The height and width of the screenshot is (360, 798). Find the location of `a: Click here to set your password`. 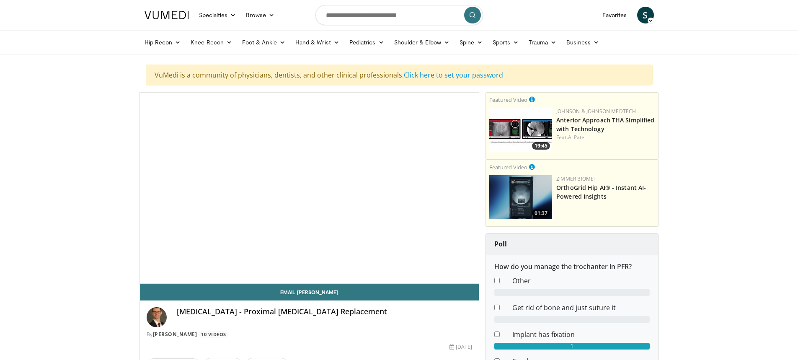

a: Click here to set your password is located at coordinates (454, 75).